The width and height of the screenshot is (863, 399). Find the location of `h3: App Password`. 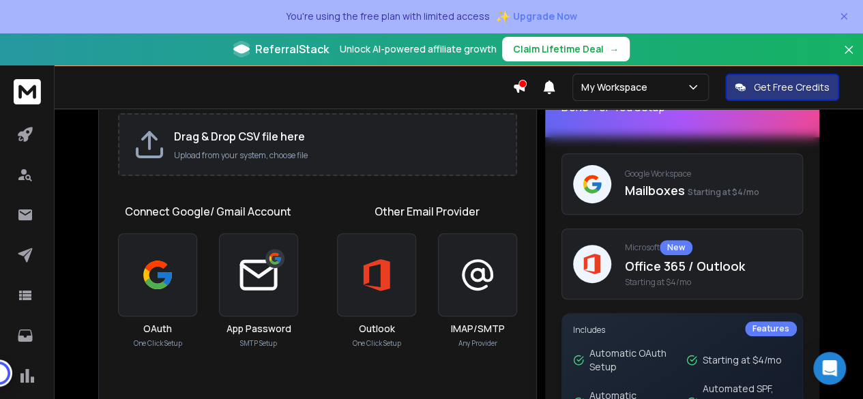

h3: App Password is located at coordinates (259, 329).